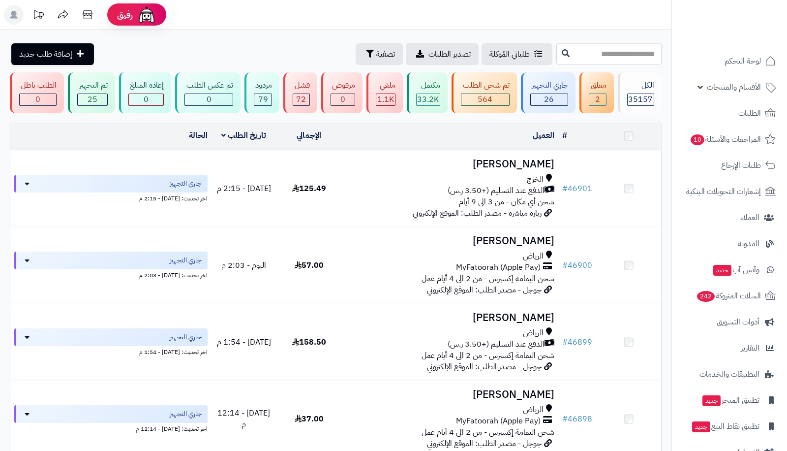 This screenshot has height=451, width=787. Describe the element at coordinates (533, 333) in the screenshot. I see `span: الرياض` at that location.